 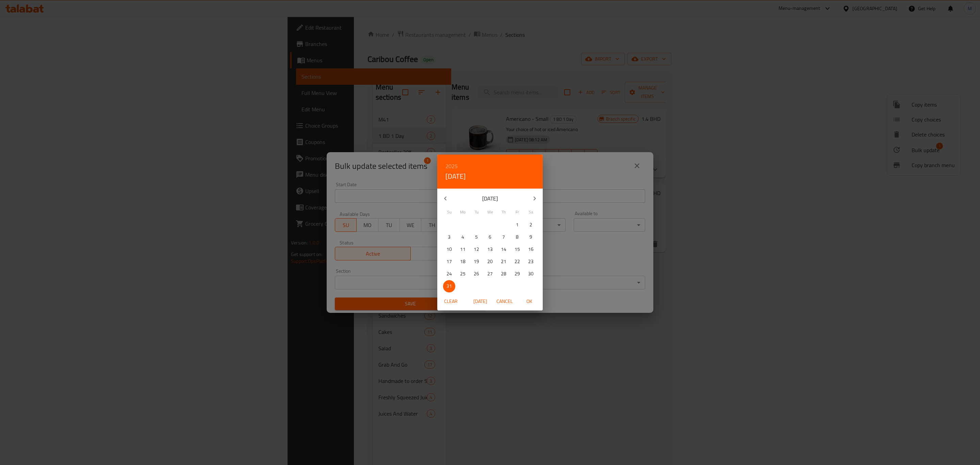 I want to click on button: 2025, so click(x=451, y=166).